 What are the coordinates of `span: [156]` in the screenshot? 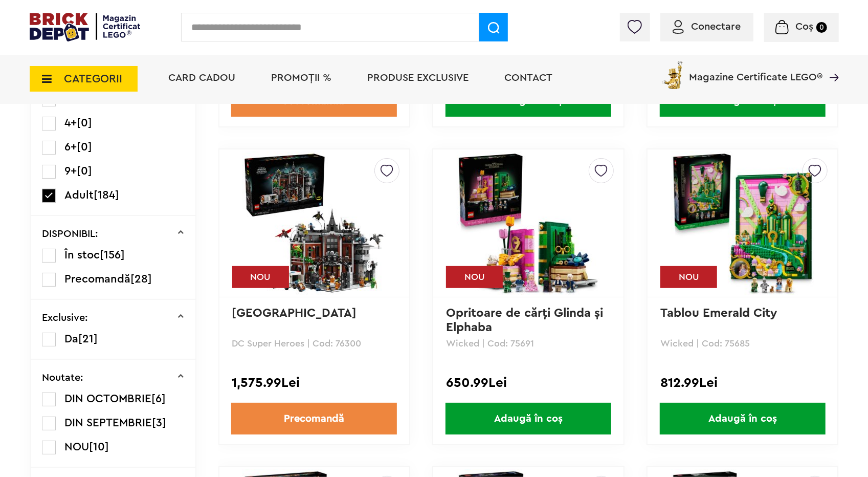 It's located at (112, 255).